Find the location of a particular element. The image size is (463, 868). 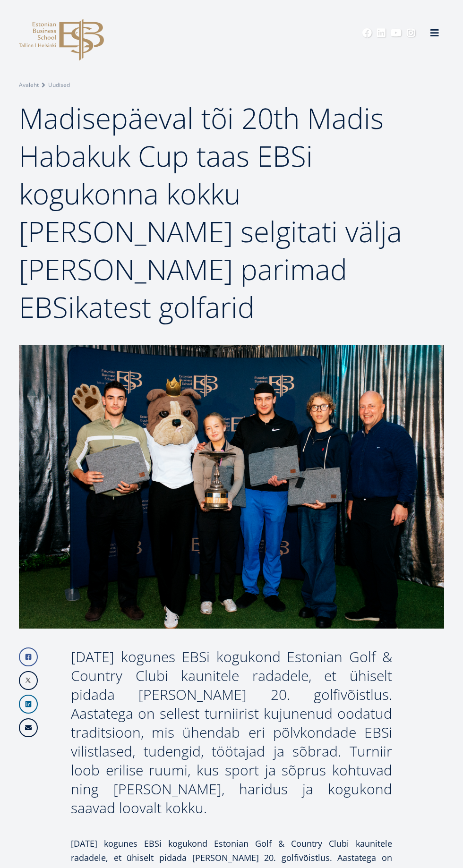

img: 20th Madis Habakuk Cup is located at coordinates (232, 487).